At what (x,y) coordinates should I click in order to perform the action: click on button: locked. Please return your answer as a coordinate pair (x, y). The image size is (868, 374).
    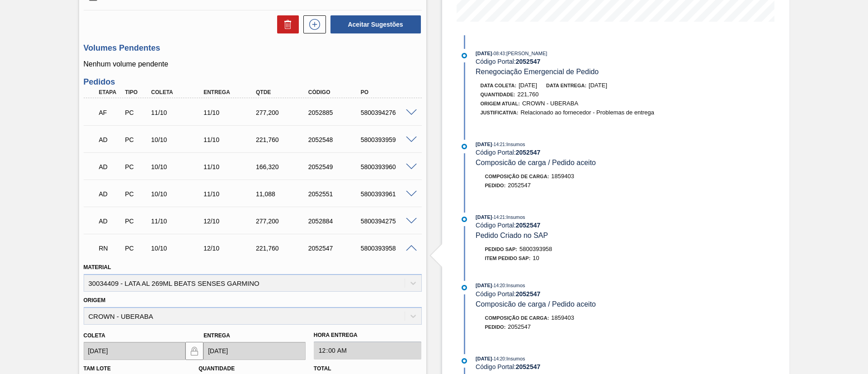
    Looking at the image, I should click on (194, 351).